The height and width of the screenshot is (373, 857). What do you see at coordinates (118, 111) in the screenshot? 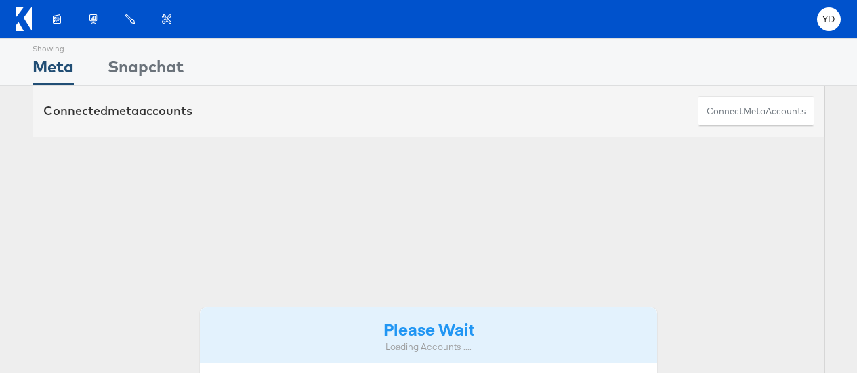
I see `div: Connected accounts` at bounding box center [118, 111].